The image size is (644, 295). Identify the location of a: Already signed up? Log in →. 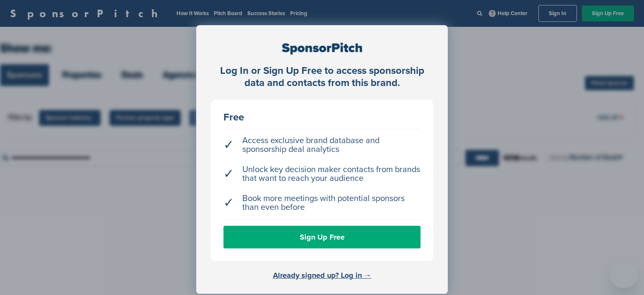
(322, 275).